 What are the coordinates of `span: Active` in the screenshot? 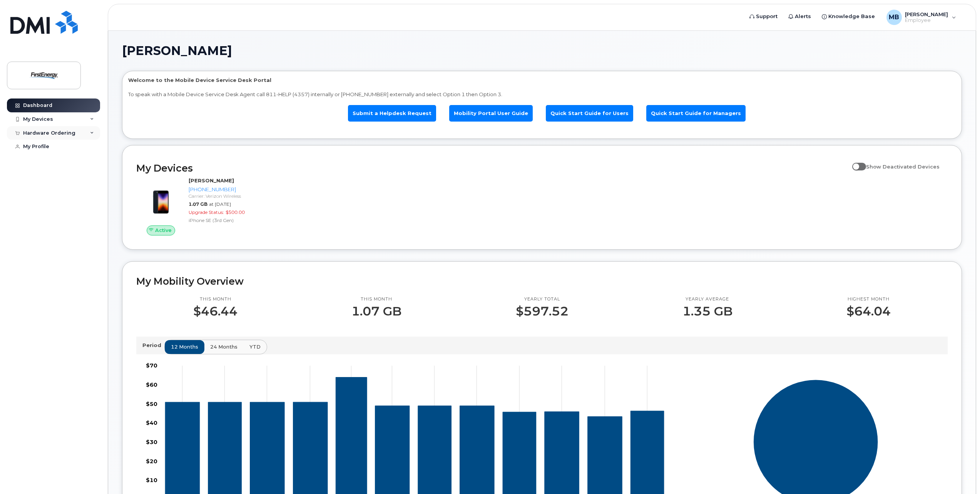 It's located at (163, 230).